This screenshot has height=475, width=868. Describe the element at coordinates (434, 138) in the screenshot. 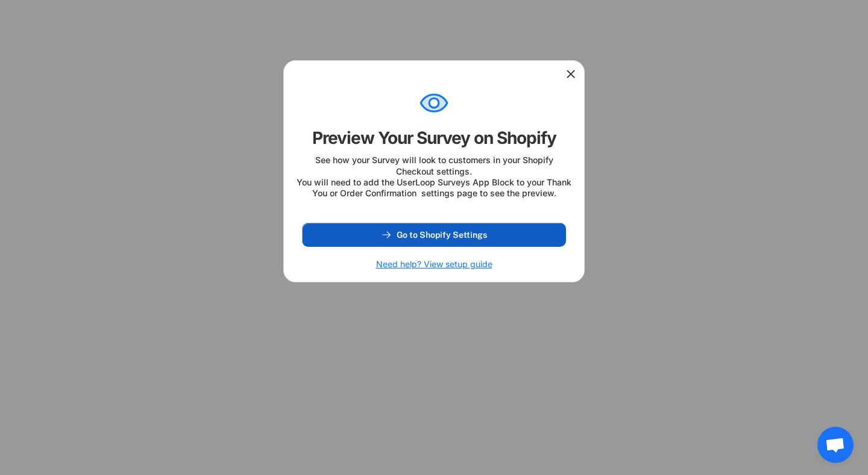

I see `div: Preview Your Survey on Shopify` at that location.